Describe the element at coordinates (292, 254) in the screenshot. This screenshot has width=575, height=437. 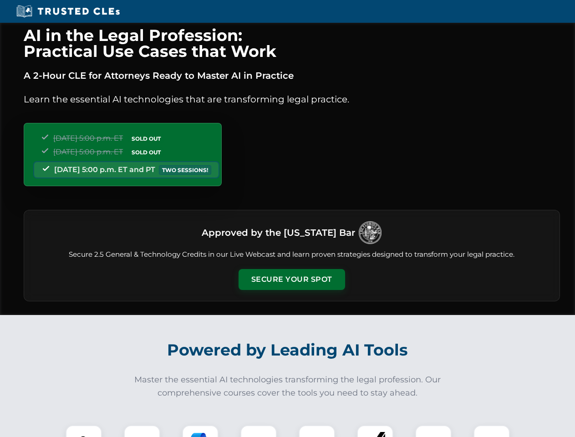
I see `p: Secure 2.5 General & Technology Credits in our Live Webcast and learn proven strategies designed ...` at that location.